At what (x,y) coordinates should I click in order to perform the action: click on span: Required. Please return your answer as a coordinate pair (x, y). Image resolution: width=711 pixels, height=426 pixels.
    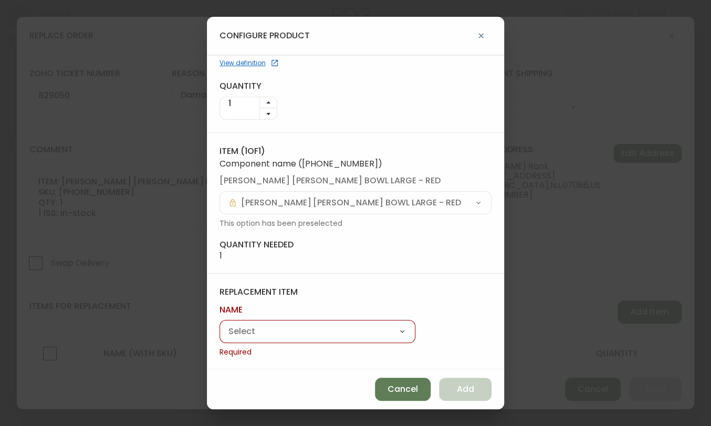
    Looking at the image, I should click on (317, 352).